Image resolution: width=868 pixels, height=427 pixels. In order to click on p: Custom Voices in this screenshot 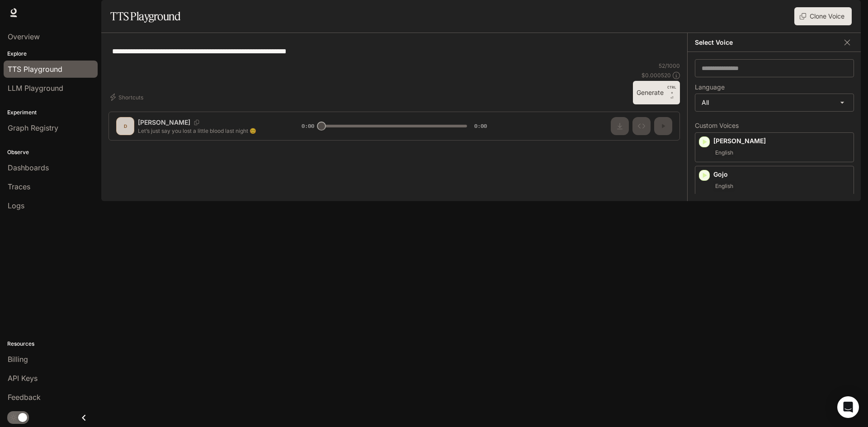, I will do `click(774, 125)`.